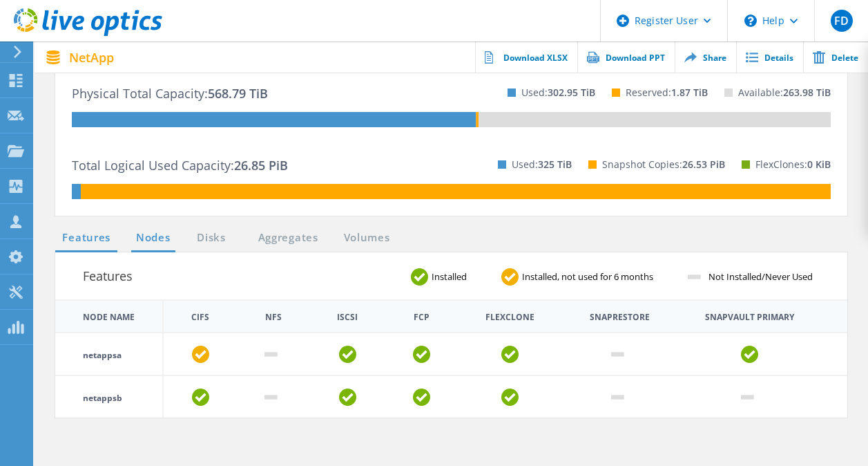 The image size is (868, 466). What do you see at coordinates (819, 164) in the screenshot?
I see `span: 0 KiB` at bounding box center [819, 164].